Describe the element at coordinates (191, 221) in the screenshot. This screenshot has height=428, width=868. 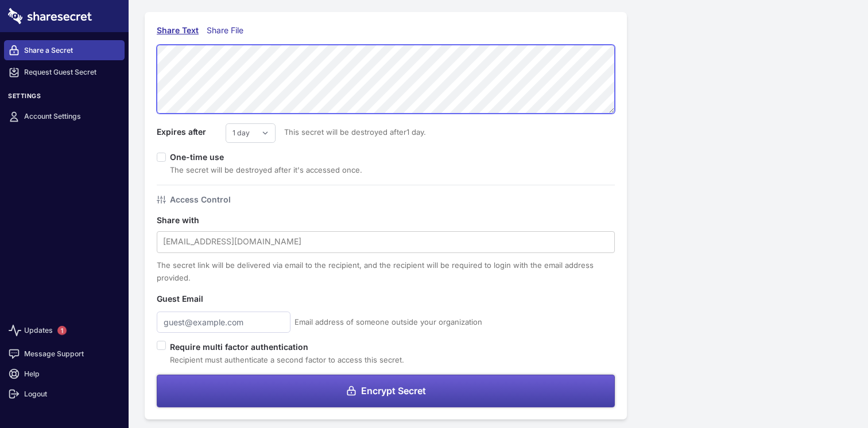
I see `label: Share with` at that location.